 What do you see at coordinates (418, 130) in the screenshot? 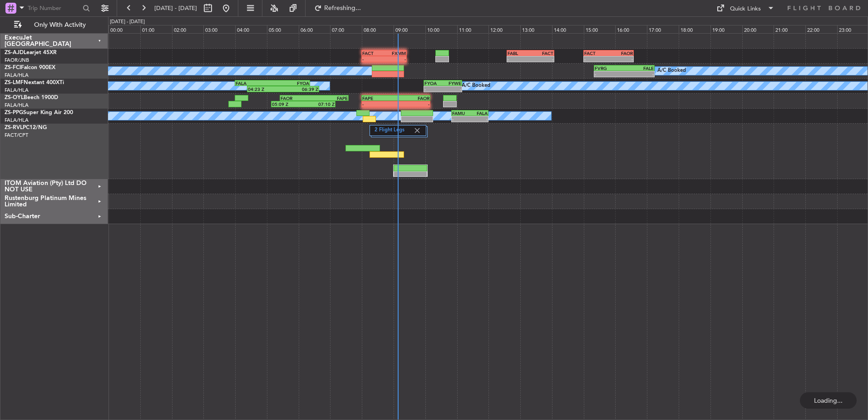
I see `img: gray-close.svg` at bounding box center [418, 130].